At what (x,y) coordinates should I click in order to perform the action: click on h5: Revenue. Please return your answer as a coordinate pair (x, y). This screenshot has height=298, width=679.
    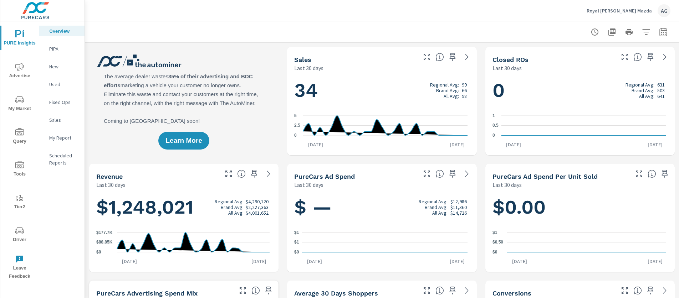
    Looking at the image, I should click on (109, 176).